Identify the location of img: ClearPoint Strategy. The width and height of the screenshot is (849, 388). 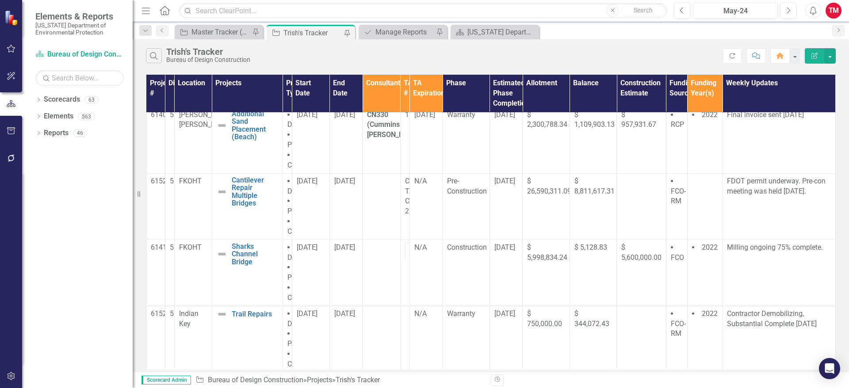
(12, 17).